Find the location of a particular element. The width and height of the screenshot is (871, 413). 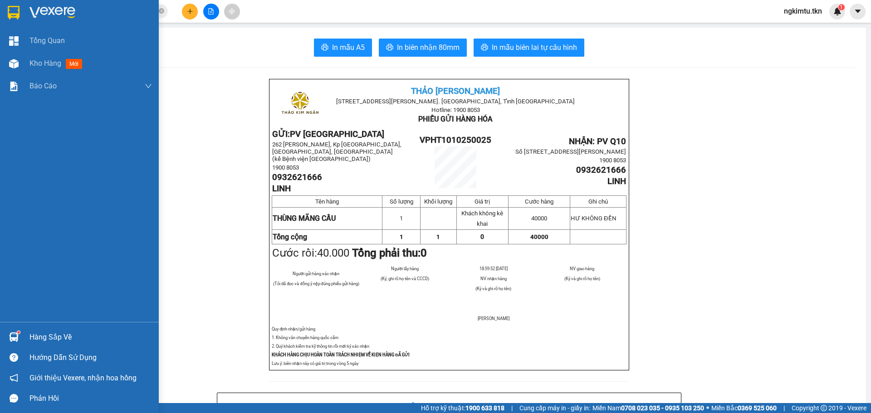

span: notification is located at coordinates (14, 378).